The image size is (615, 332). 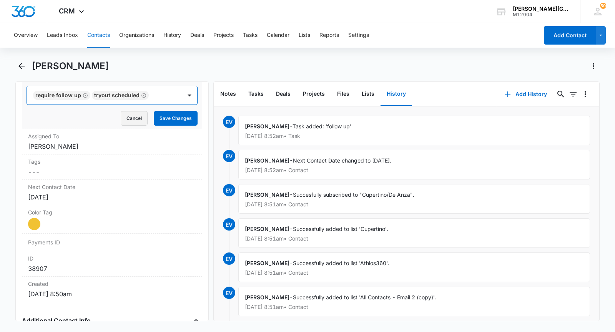 What do you see at coordinates (541, 15) in the screenshot?
I see `div: account id` at bounding box center [541, 15].